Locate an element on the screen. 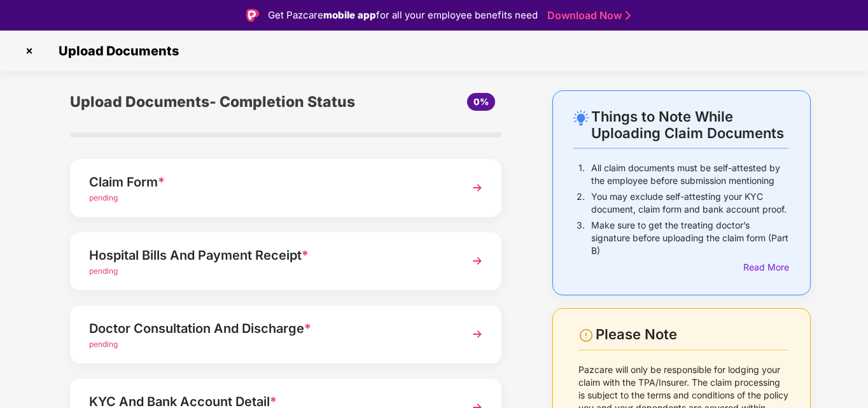  span: Upload Documents is located at coordinates (115, 51).